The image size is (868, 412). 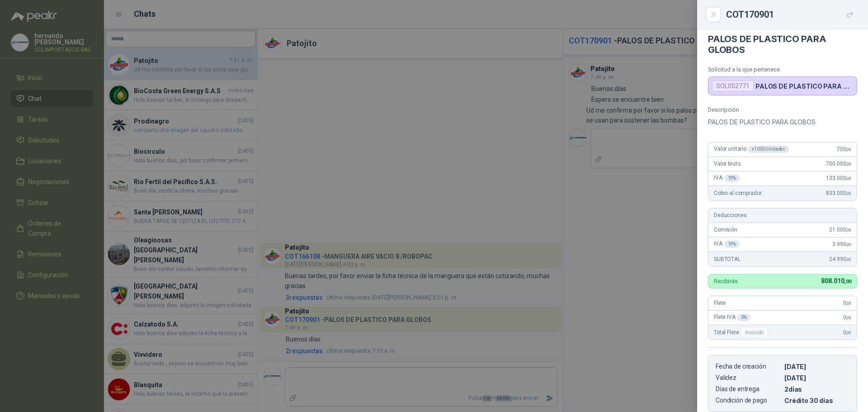 What do you see at coordinates (744, 317) in the screenshot?
I see `div: 0 %` at bounding box center [744, 317].